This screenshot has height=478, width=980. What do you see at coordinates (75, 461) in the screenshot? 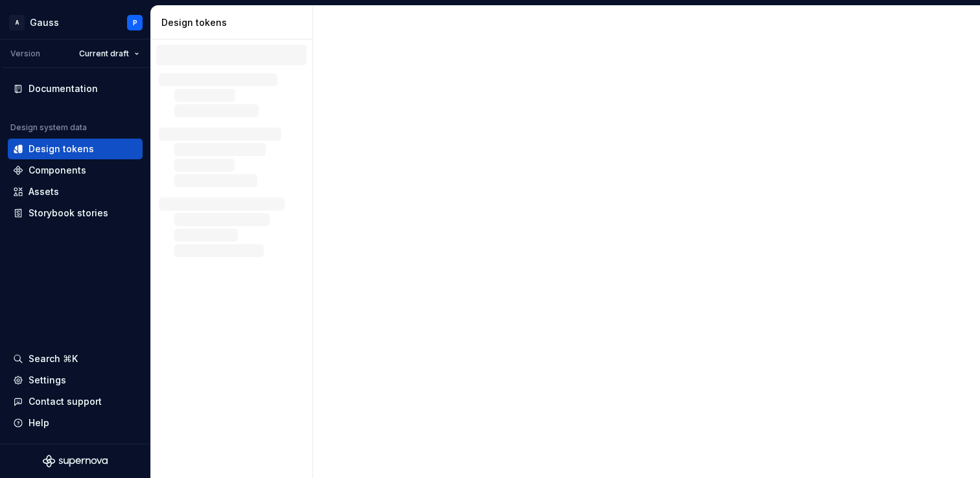
I see `a: Supernova Logo` at bounding box center [75, 461].